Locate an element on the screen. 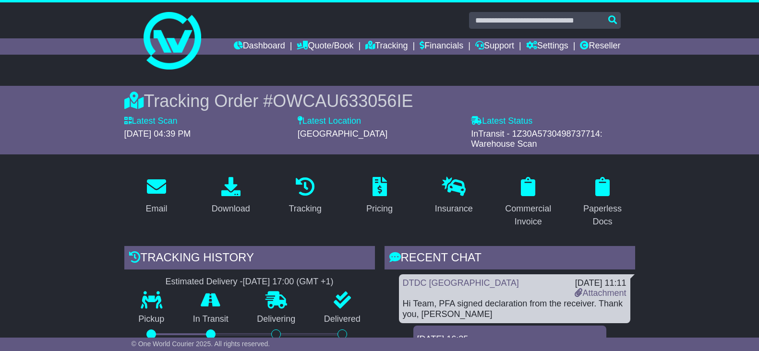 The image size is (759, 351). p: Pickup is located at coordinates (152, 320).